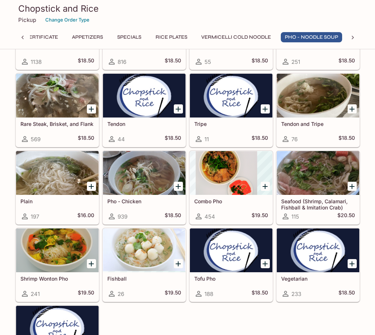  Describe the element at coordinates (122, 62) in the screenshot. I see `span: 816` at that location.